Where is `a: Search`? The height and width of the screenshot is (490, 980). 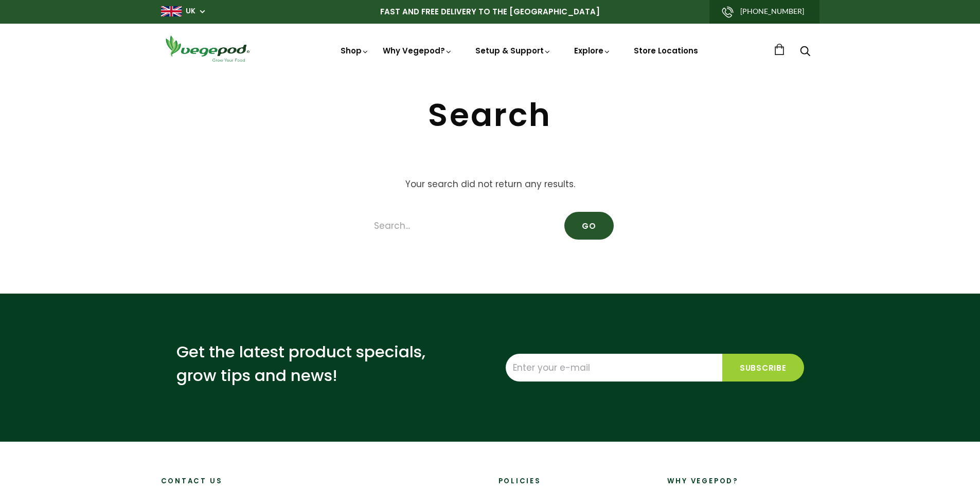
a: Search is located at coordinates (805, 52).